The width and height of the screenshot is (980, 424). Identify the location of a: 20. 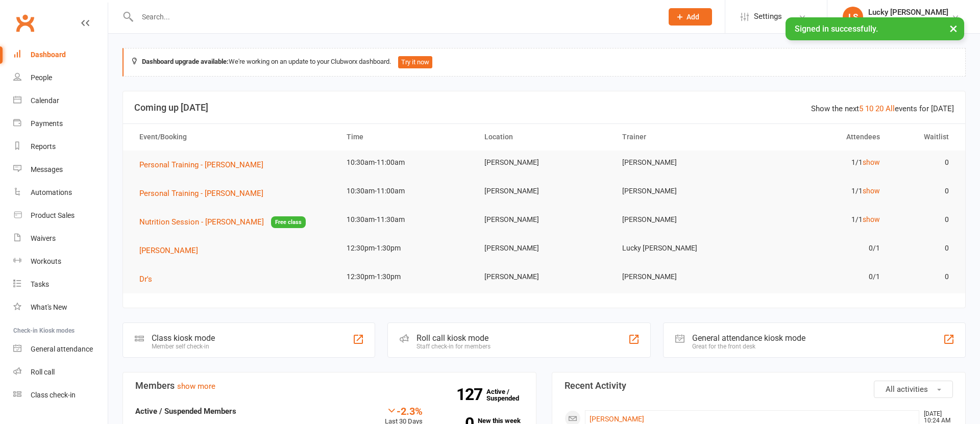
(879, 108).